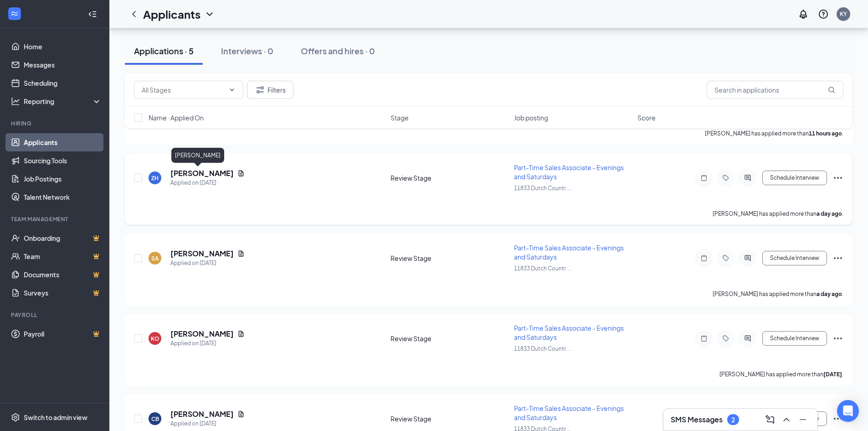 The height and width of the screenshot is (431, 868). I want to click on div: Reporting, so click(63, 101).